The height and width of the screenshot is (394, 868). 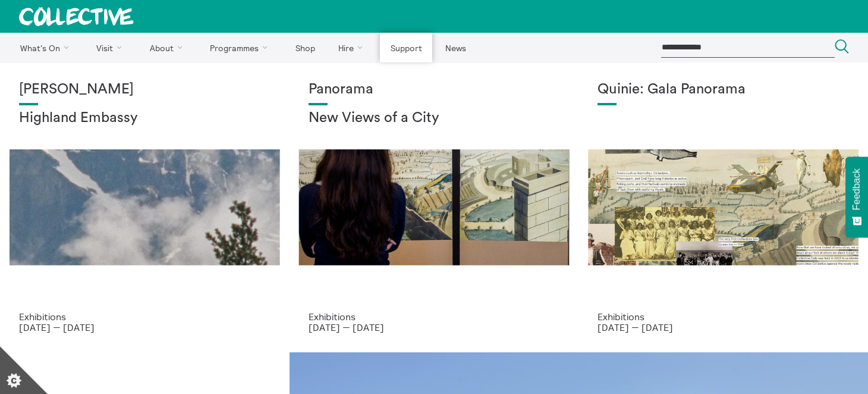 I want to click on a: Support, so click(x=406, y=48).